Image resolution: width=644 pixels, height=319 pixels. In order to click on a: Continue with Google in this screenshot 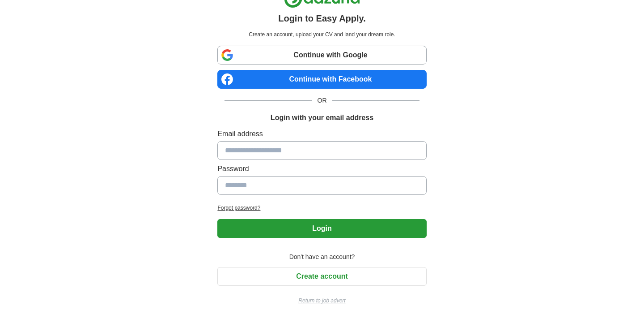, I will do `click(322, 55)`.